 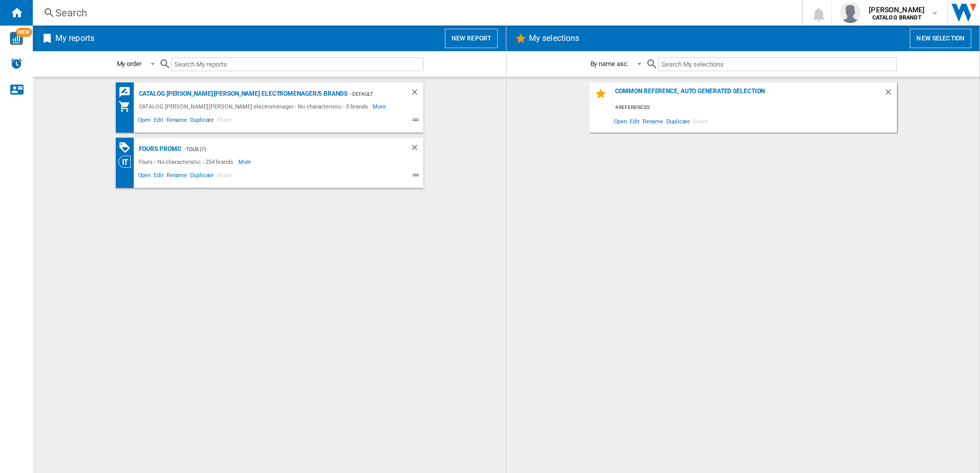 What do you see at coordinates (16, 38) in the screenshot?
I see `img: wise-card.svg` at bounding box center [16, 38].